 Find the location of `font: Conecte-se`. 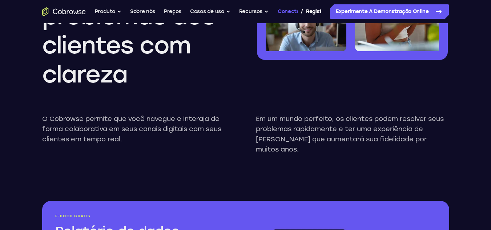

font: Conecte-se is located at coordinates (293, 11).